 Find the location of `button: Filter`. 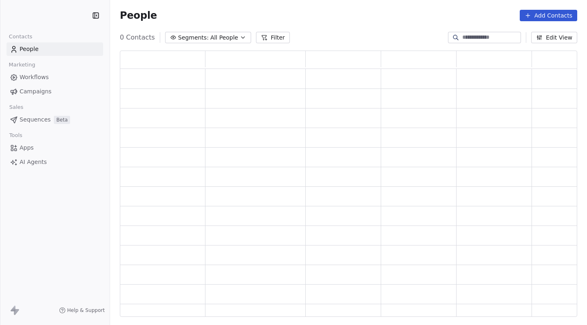

button: Filter is located at coordinates (273, 37).